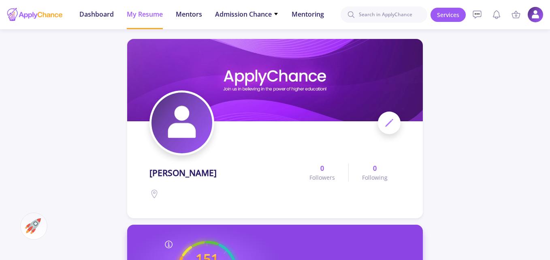 The image size is (550, 260). What do you see at coordinates (384, 15) in the screenshot?
I see `input: Search in ApplyChance` at bounding box center [384, 15].